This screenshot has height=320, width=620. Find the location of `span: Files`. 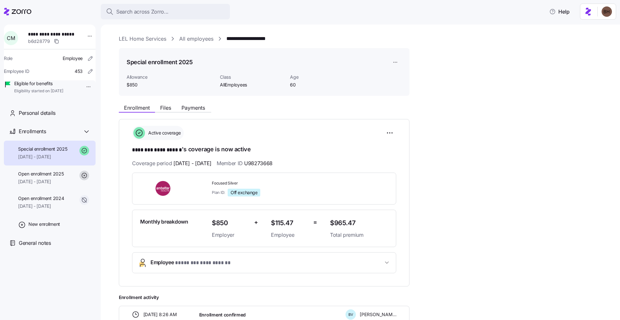

span: Files is located at coordinates (166, 108).